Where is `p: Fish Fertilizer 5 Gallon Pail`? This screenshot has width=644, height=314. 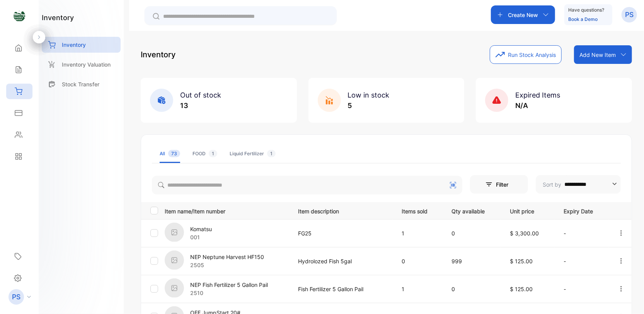 p: Fish Fertilizer 5 Gallon Pail is located at coordinates (342, 289).